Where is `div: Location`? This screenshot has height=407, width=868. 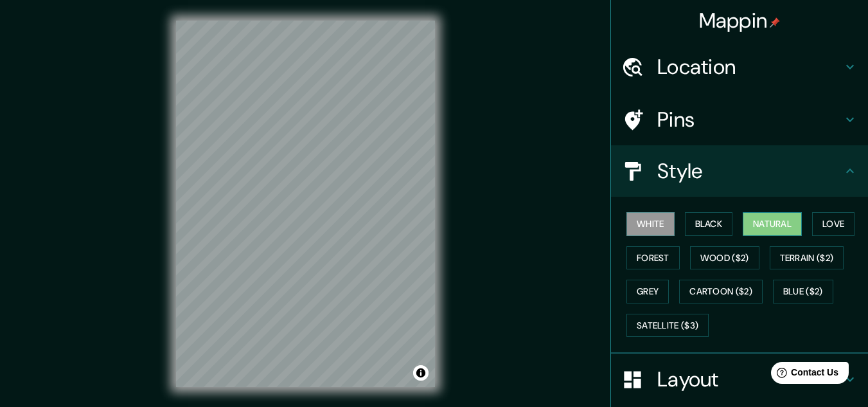
div: Location is located at coordinates (740, 67).